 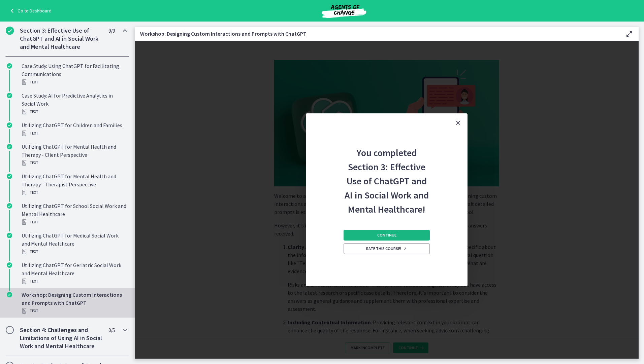 What do you see at coordinates (74, 214) in the screenshot?
I see `div: Utilizing ChatGPT for School Social Work and Mental Healthcare` at bounding box center [74, 214].